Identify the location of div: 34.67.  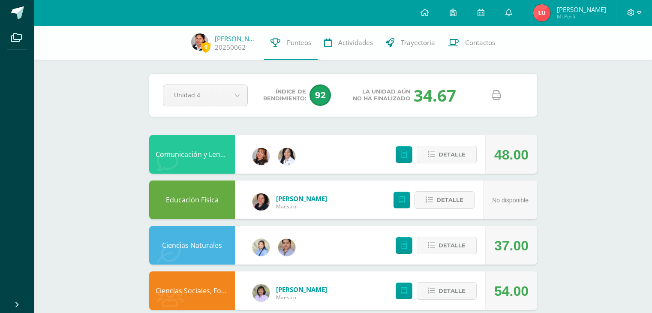
(435, 95).